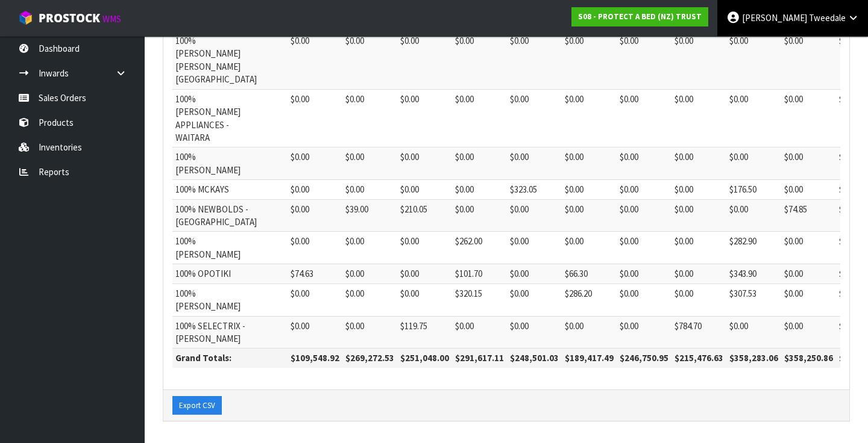 The width and height of the screenshot is (868, 443). Describe the element at coordinates (589, 359) in the screenshot. I see `th: $189,417.49` at that location.